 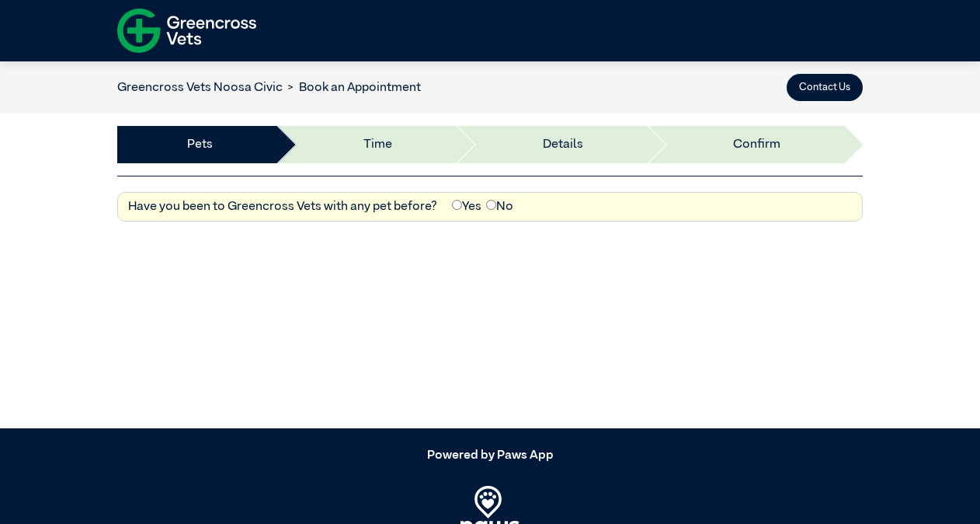 I want to click on nav: breadcrumb, so click(x=269, y=88).